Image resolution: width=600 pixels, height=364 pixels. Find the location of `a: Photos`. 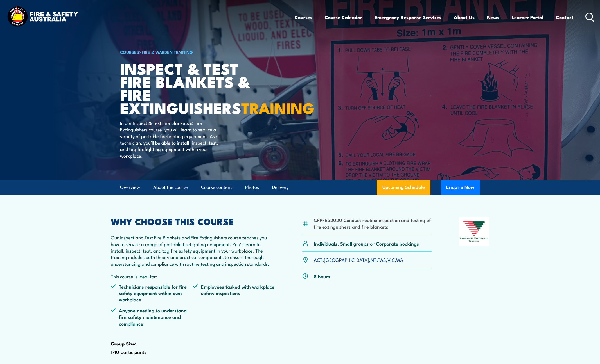

a: Photos is located at coordinates (252, 187).